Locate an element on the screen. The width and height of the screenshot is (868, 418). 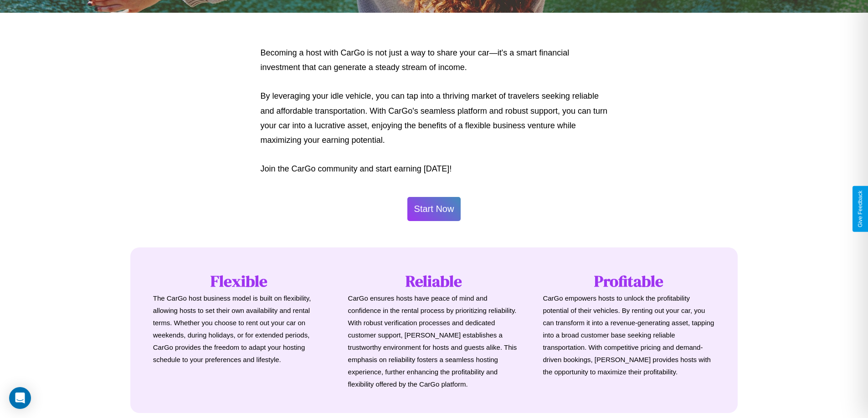
div: Give Feedback is located at coordinates (860, 209).